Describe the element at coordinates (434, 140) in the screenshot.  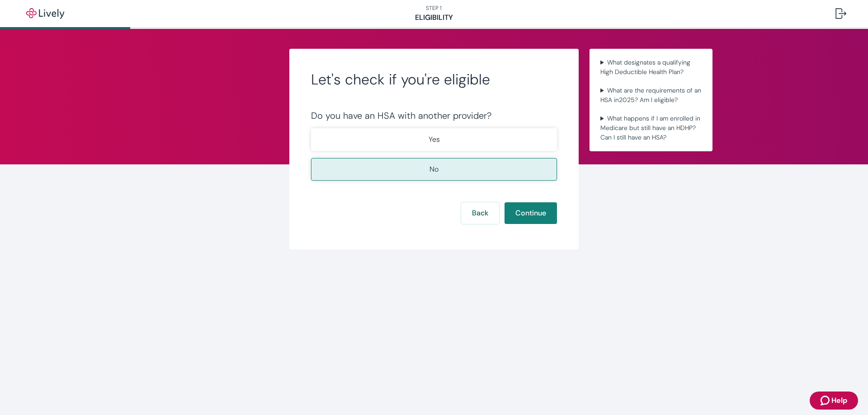
I see `p: Yes` at that location.